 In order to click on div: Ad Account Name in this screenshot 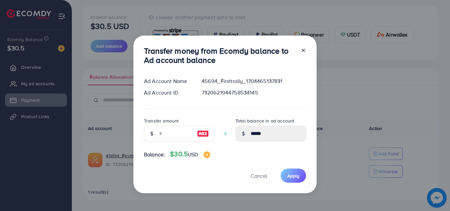, I will do `click(167, 81)`.